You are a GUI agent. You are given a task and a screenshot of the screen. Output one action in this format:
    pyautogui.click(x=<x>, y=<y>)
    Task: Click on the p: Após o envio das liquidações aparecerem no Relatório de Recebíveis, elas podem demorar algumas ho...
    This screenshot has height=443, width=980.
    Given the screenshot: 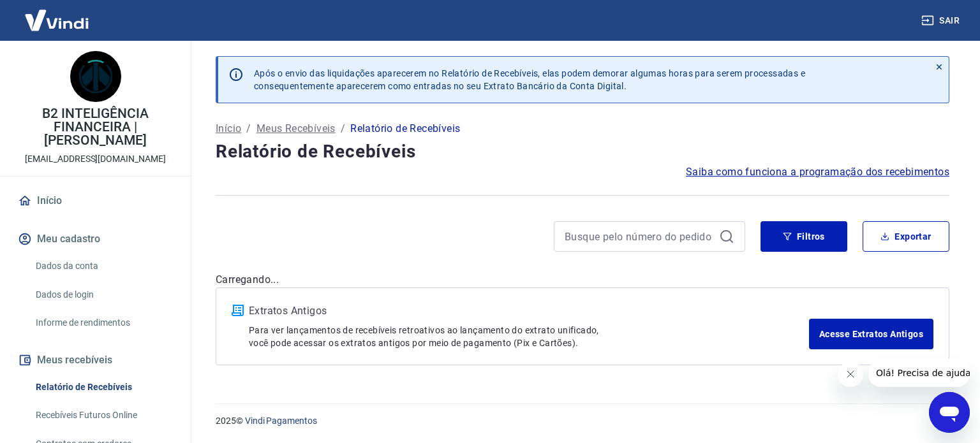 What is the action you would take?
    pyautogui.click(x=530, y=80)
    